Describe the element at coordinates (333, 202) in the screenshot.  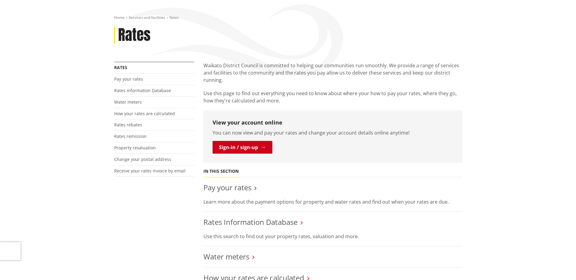
I see `p: Learn more about the payment options for property and water rates and find out when your rates ar...` at that location.